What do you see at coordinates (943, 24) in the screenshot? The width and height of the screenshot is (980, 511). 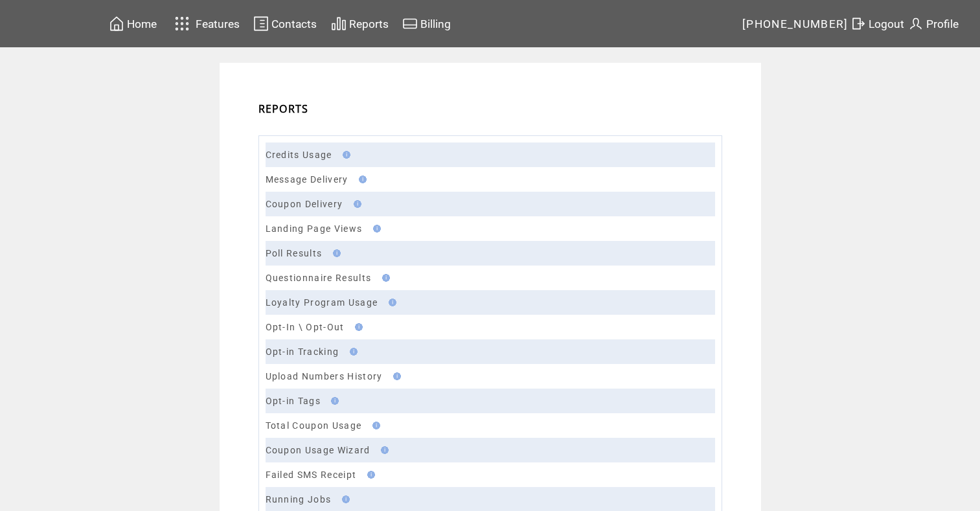 I see `span: Profile` at bounding box center [943, 24].